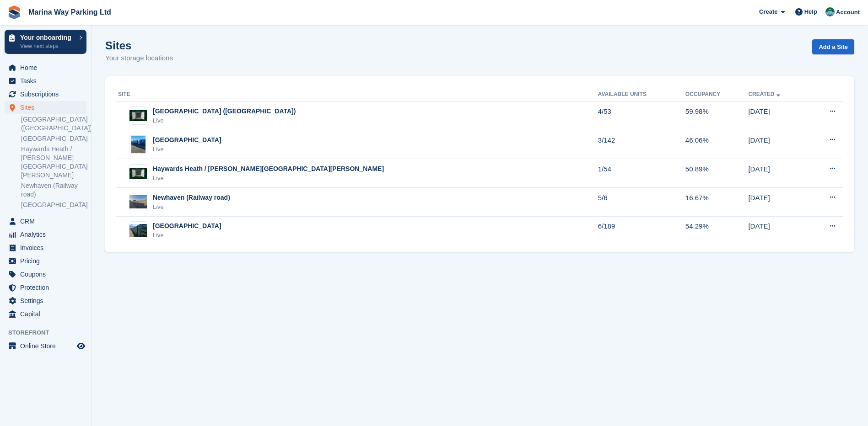  Describe the element at coordinates (357, 95) in the screenshot. I see `th: Site` at that location.